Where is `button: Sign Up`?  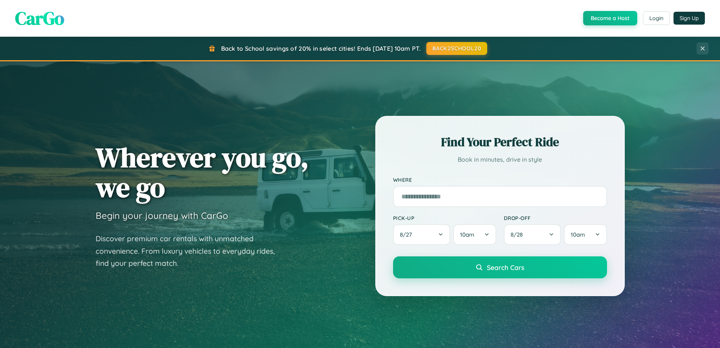
button: Sign Up is located at coordinates (689, 18).